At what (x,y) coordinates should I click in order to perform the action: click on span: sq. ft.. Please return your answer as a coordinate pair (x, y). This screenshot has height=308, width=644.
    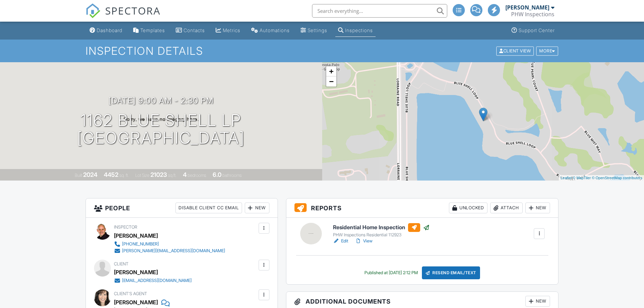
    Looking at the image, I should click on (124, 175).